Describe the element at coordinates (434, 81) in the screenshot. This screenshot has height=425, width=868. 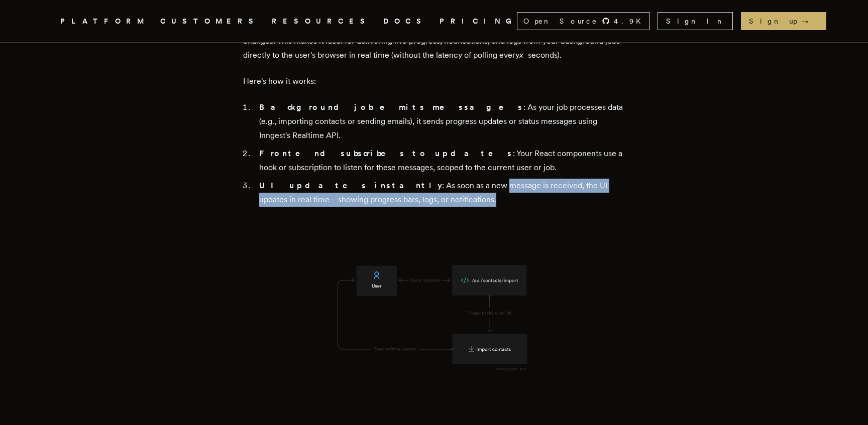
I see `p: Here's how it works:` at that location.